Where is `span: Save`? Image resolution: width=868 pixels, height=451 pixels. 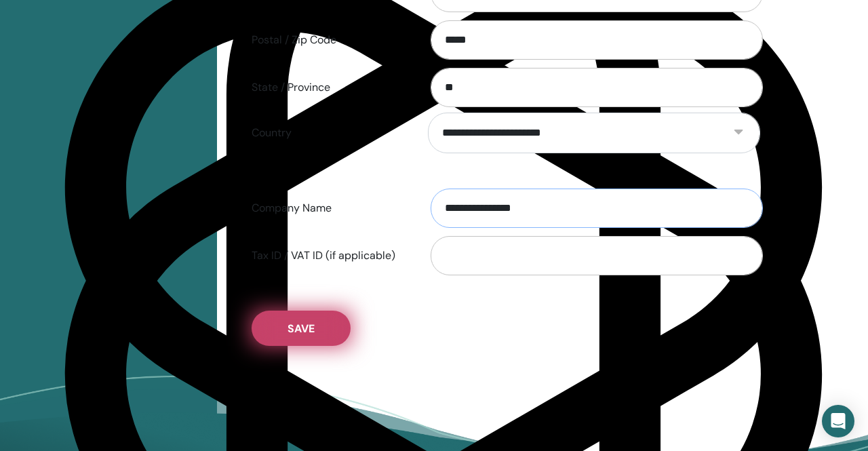 span: Save is located at coordinates (301, 328).